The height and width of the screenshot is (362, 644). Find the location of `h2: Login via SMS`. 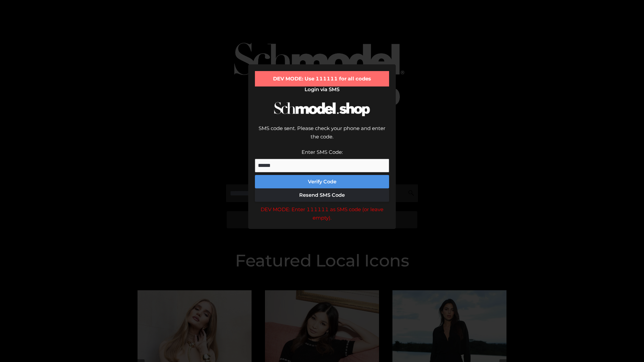

h2: Login via SMS is located at coordinates (322, 90).